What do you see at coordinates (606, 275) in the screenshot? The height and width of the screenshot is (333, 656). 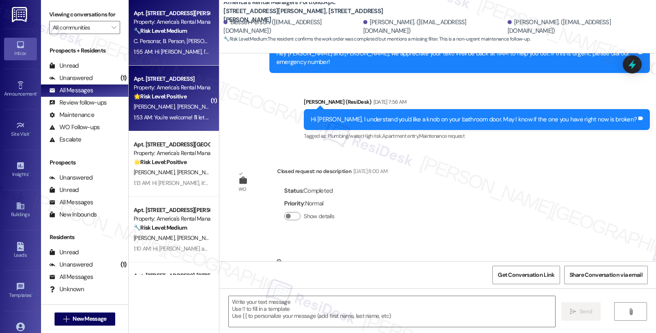 I see `button: Share Conversation via email` at bounding box center [606, 275].